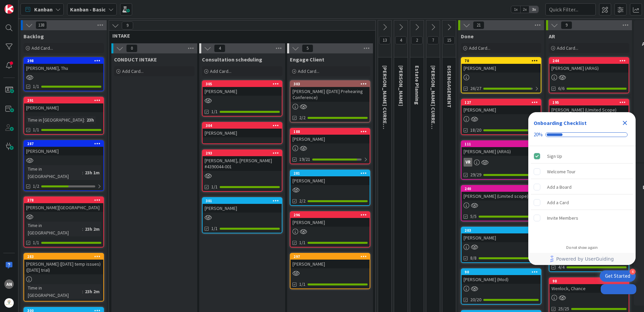 The height and width of the screenshot is (312, 644). Describe the element at coordinates (566, 25) in the screenshot. I see `span: 9` at that location.